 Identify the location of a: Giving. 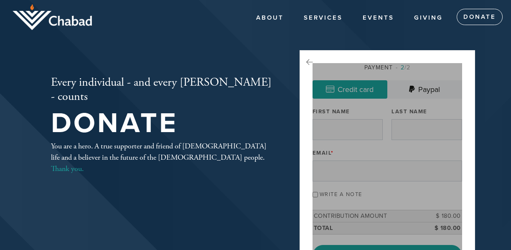
(428, 18).